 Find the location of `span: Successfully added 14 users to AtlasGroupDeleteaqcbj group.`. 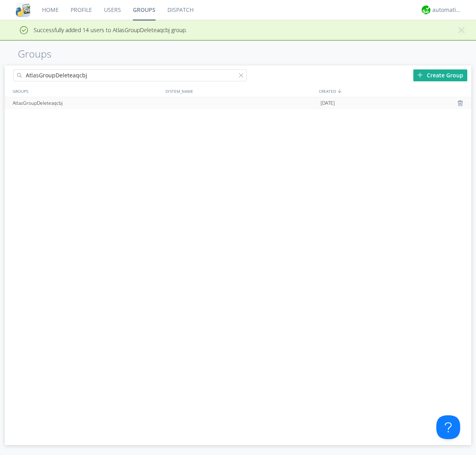

span: Successfully added 14 users to AtlasGroupDeleteaqcbj group. is located at coordinates (97, 30).